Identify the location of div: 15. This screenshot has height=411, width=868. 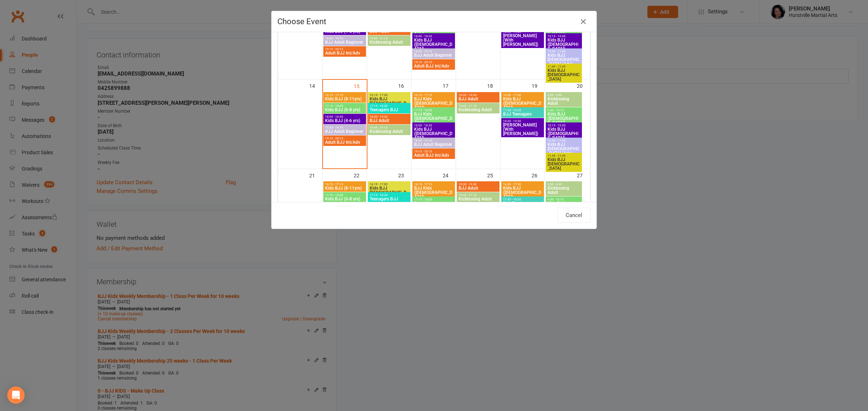
(360, 86).